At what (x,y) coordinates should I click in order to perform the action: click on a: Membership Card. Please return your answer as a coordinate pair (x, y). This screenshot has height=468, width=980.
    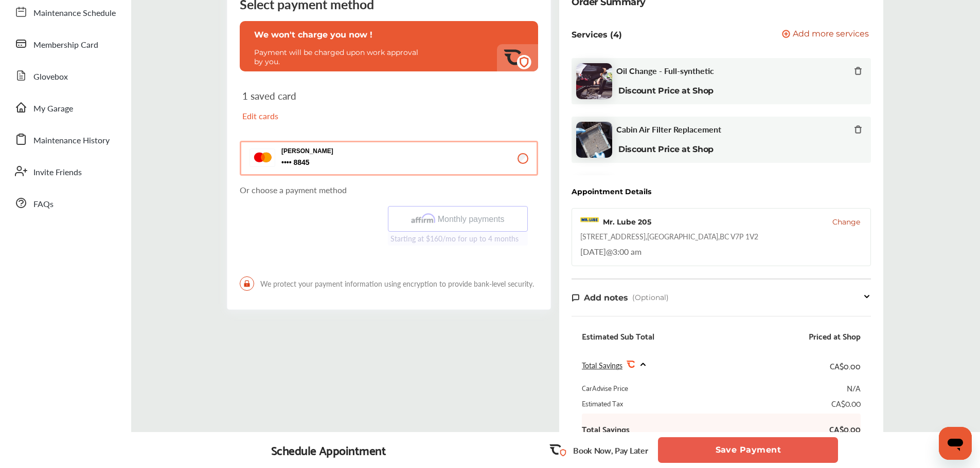
    Looking at the image, I should click on (64, 44).